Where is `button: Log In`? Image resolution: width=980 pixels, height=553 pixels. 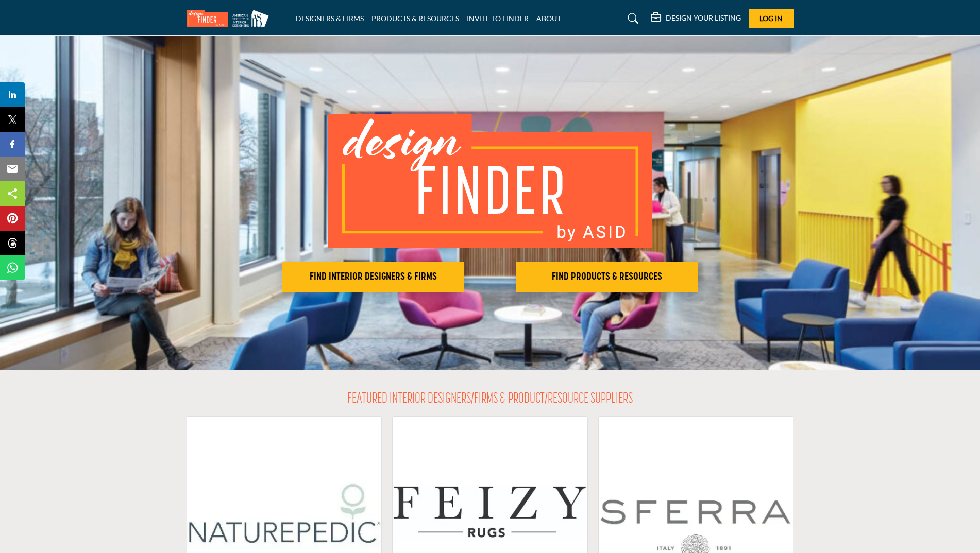
button: Log In is located at coordinates (771, 18).